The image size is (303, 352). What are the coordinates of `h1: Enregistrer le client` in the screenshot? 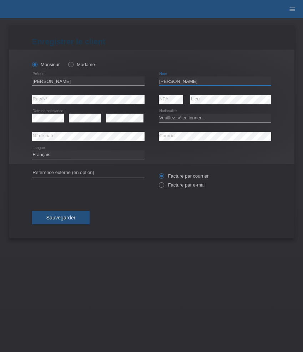 It's located at (152, 41).